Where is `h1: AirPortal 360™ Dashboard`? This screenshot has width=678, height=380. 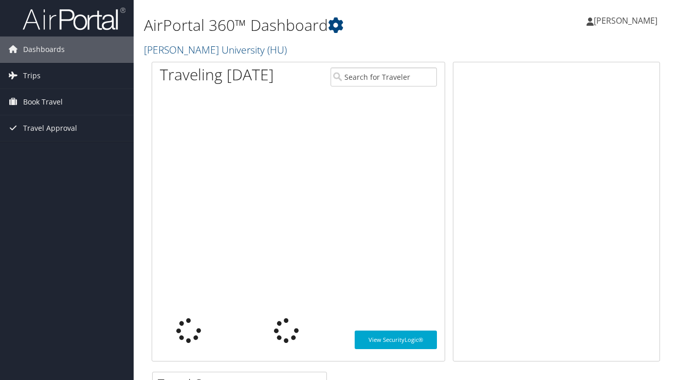 h1: AirPortal 360™ Dashboard is located at coordinates (318, 25).